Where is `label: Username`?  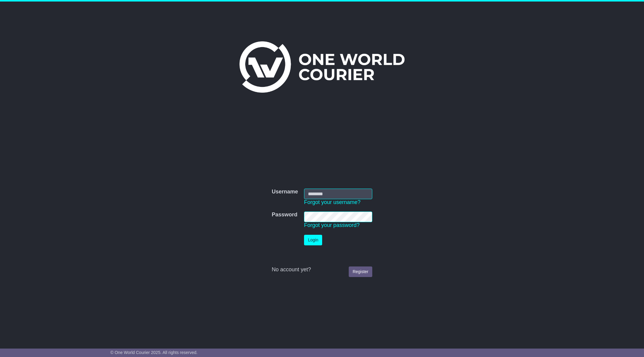
label: Username is located at coordinates (285, 192).